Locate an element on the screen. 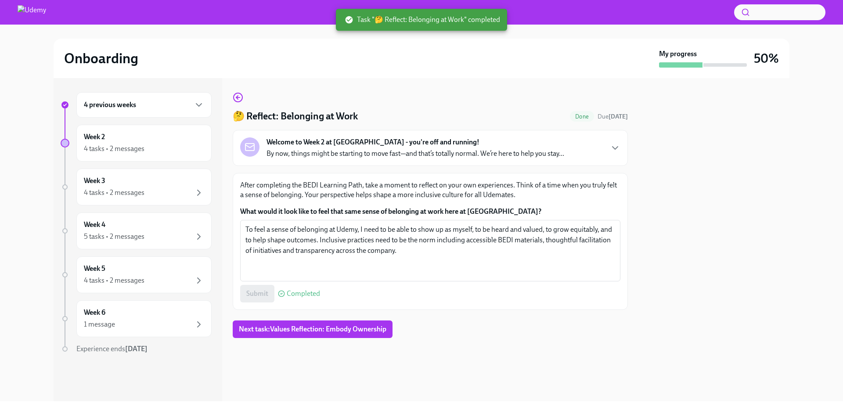  a: Next task:Values Reflection: Embody Ownership is located at coordinates (313, 329).